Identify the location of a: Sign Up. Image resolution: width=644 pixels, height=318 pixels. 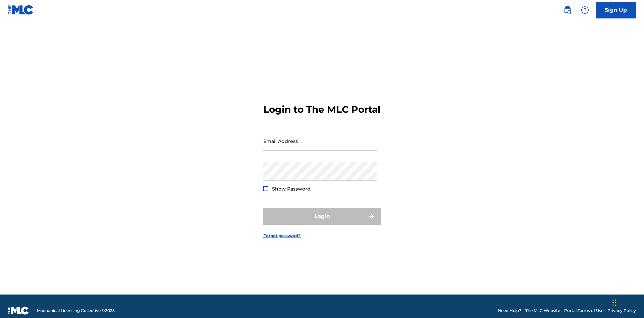
(615, 10).